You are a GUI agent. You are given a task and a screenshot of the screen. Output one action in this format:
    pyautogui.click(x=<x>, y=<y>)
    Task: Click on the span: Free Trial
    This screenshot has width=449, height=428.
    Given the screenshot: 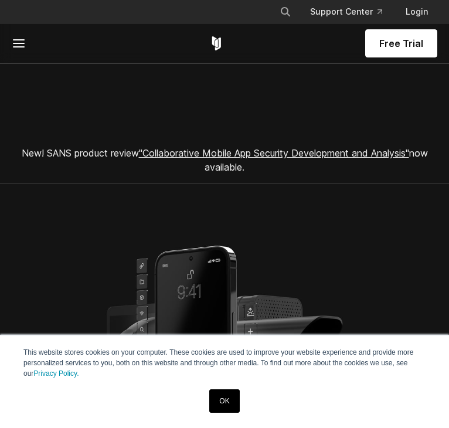 What is the action you would take?
    pyautogui.click(x=401, y=43)
    